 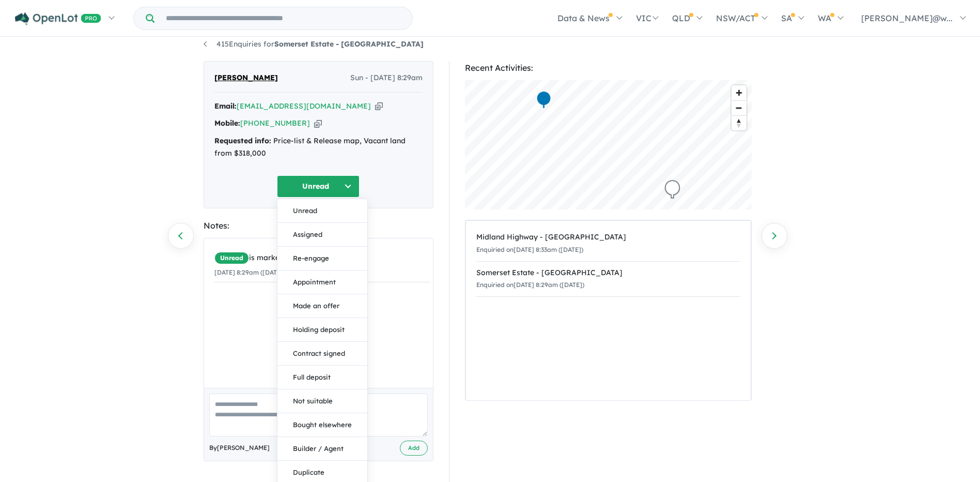 I want to click on canvas: Map, so click(x=608, y=145).